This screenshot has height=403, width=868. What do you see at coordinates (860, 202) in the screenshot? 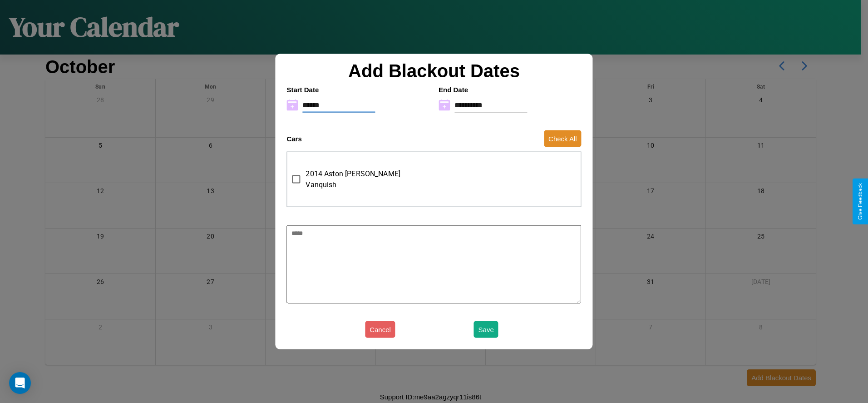
I see `div: Give Feedback` at bounding box center [860, 202].